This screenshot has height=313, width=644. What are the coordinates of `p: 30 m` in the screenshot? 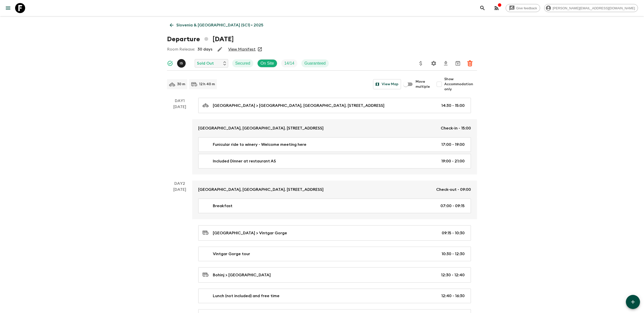 It's located at (181, 84).